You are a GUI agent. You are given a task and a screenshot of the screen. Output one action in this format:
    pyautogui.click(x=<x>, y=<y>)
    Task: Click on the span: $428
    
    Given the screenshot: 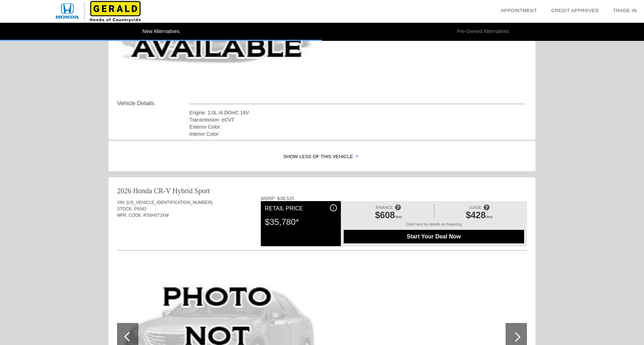 What is the action you would take?
    pyautogui.click(x=476, y=215)
    